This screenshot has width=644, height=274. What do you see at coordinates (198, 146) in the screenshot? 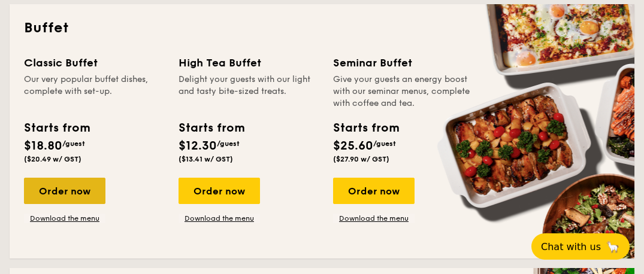
I see `span: $12.30` at bounding box center [198, 146].